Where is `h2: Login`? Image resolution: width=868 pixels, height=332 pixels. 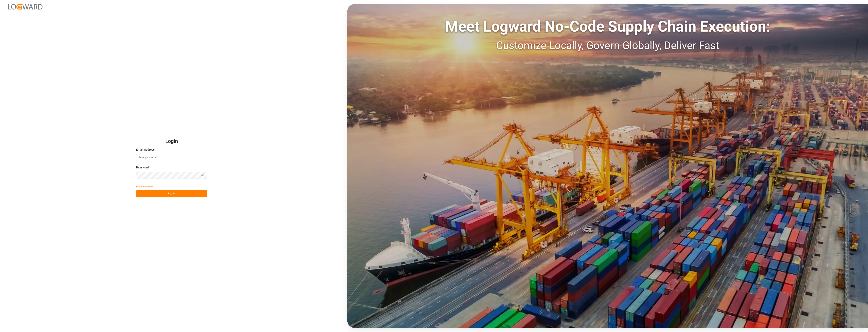
h2: Login is located at coordinates (172, 141).